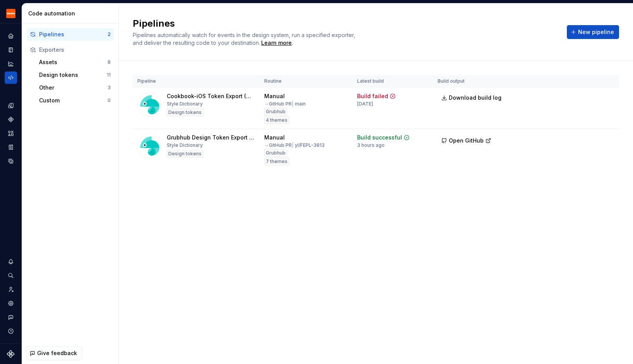  Describe the element at coordinates (73, 88) in the screenshot. I see `div: Other` at that location.